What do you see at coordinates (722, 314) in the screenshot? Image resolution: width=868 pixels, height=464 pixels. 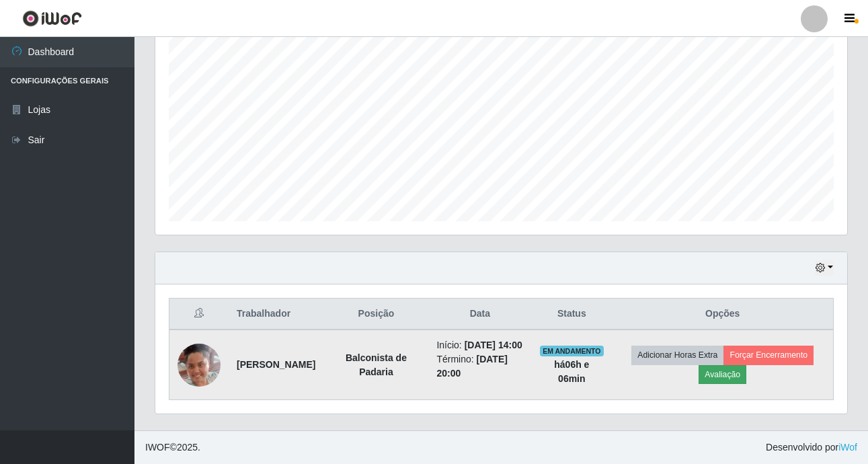 I see `th: Opções` at bounding box center [722, 314].